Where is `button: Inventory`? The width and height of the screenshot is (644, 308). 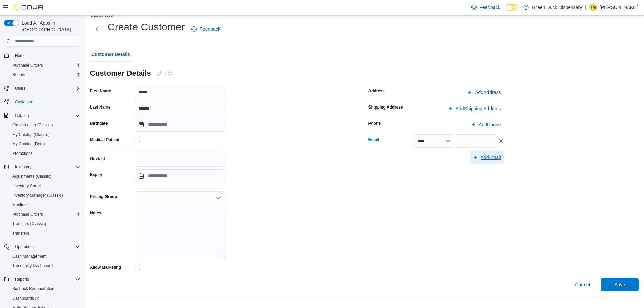 button: Inventory is located at coordinates (23, 167).